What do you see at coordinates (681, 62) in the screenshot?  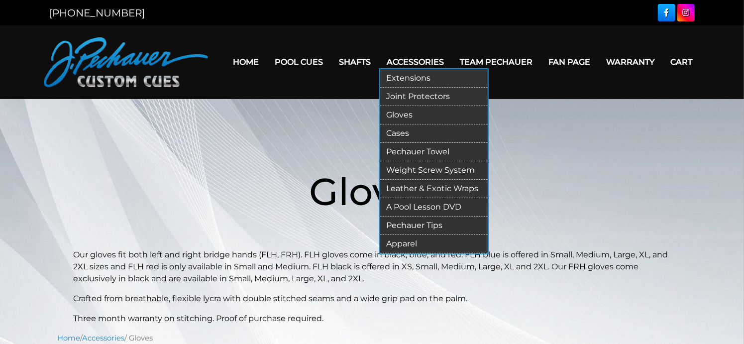 I see `a: Cart` at bounding box center [681, 62].